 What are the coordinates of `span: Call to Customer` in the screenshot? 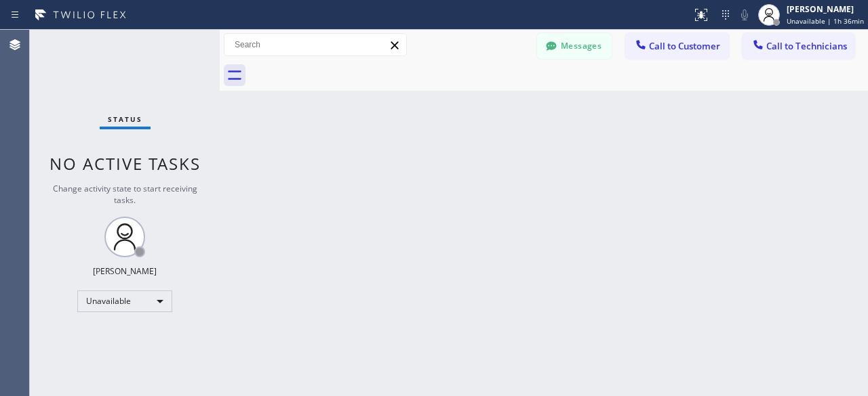 It's located at (684, 46).